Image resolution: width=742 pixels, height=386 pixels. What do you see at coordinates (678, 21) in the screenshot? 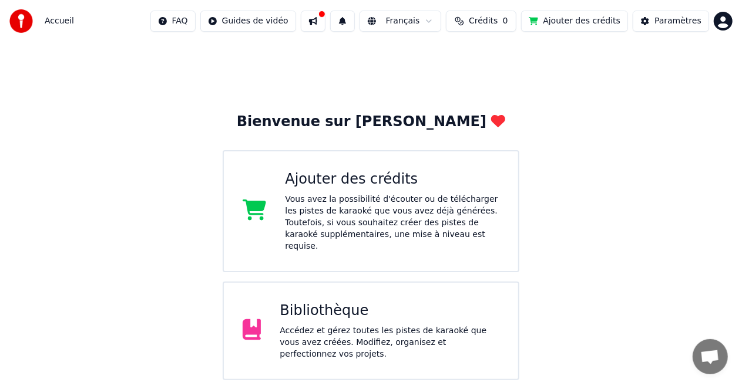
I see `div: Paramètres` at bounding box center [678, 21].